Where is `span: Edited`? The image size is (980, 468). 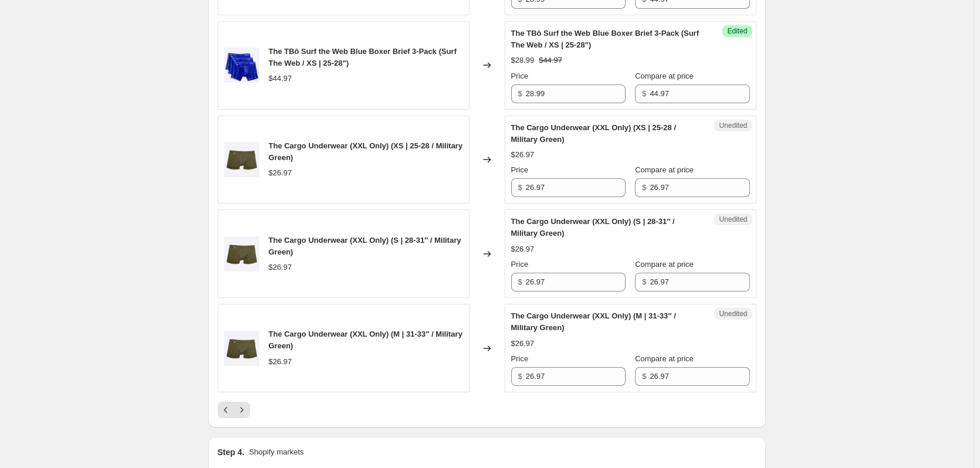
span: Edited is located at coordinates (737, 31).